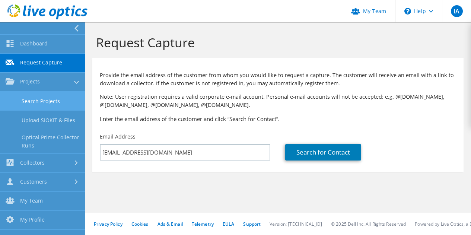 The width and height of the screenshot is (471, 235). Describe the element at coordinates (252, 224) in the screenshot. I see `a: Support` at that location.